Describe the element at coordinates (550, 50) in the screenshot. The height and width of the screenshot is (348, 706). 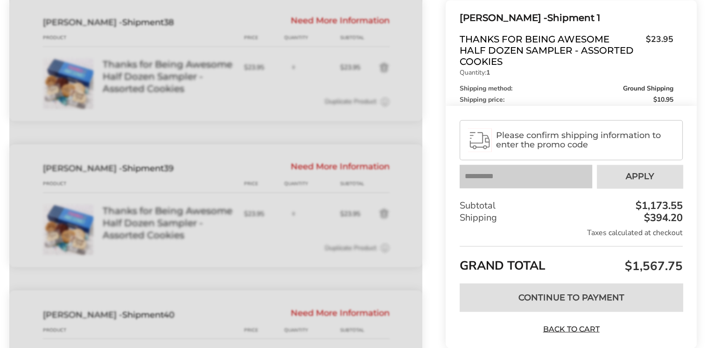
I see `span: Thanks for Being Awesome Half Dozen Sampler - Assorted Cookies` at that location.